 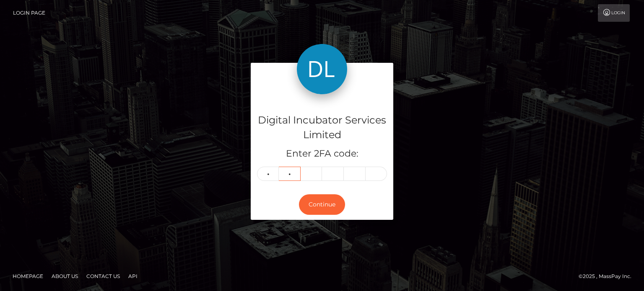 I want to click on a: Login, so click(x=614, y=13).